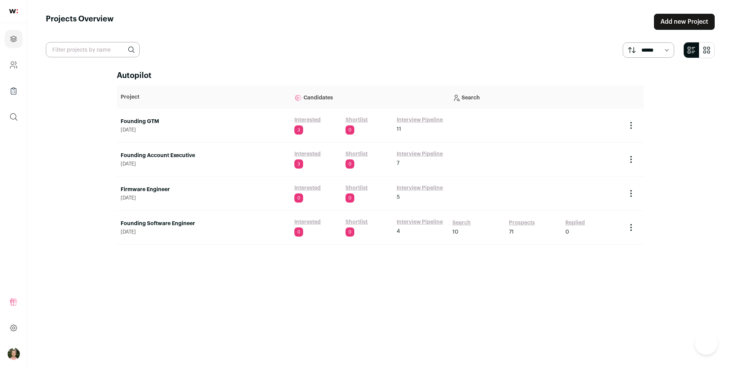  What do you see at coordinates (575, 223) in the screenshot?
I see `a: Replied` at bounding box center [575, 223].